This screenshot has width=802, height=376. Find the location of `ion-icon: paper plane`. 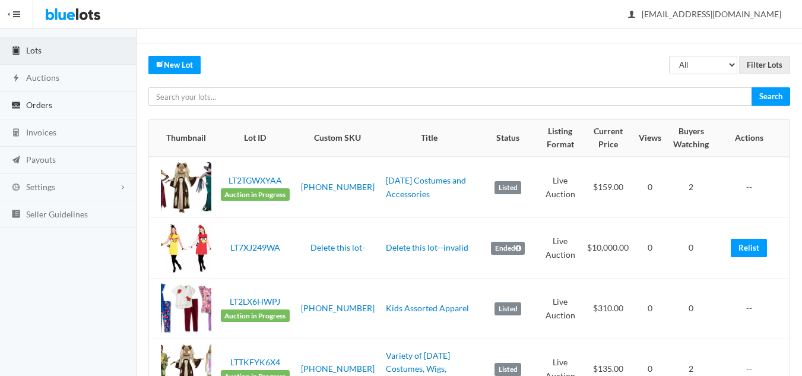

ion-icon: paper plane is located at coordinates (16, 160).